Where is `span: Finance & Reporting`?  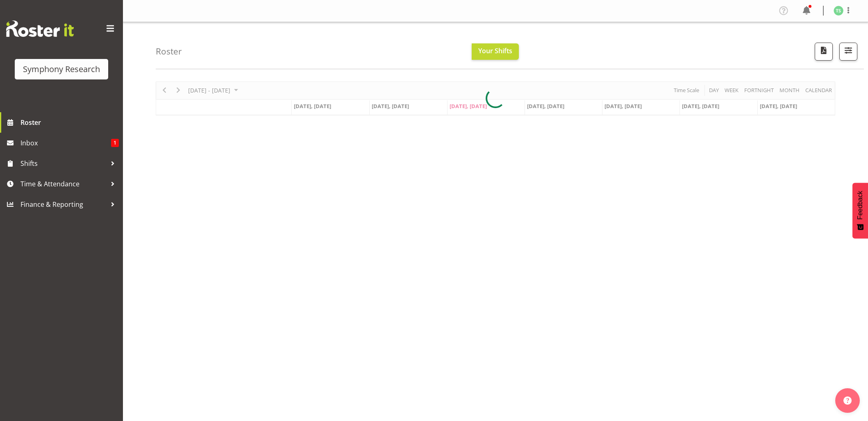
span: Finance & Reporting is located at coordinates (63, 204).